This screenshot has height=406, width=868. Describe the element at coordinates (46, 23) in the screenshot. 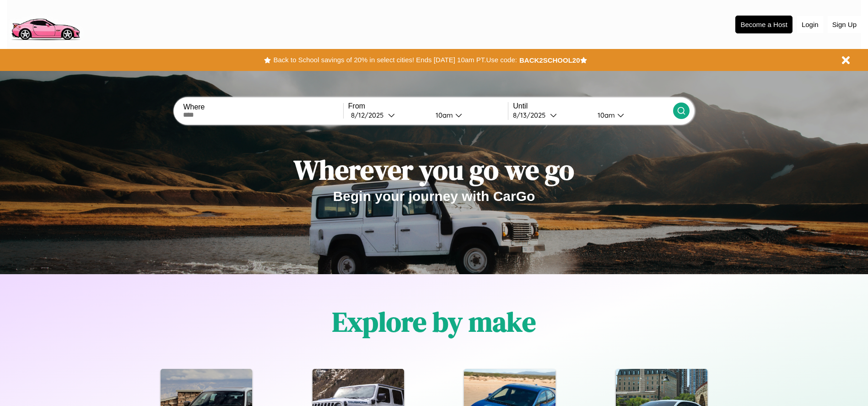

I see `img: logo` at that location.